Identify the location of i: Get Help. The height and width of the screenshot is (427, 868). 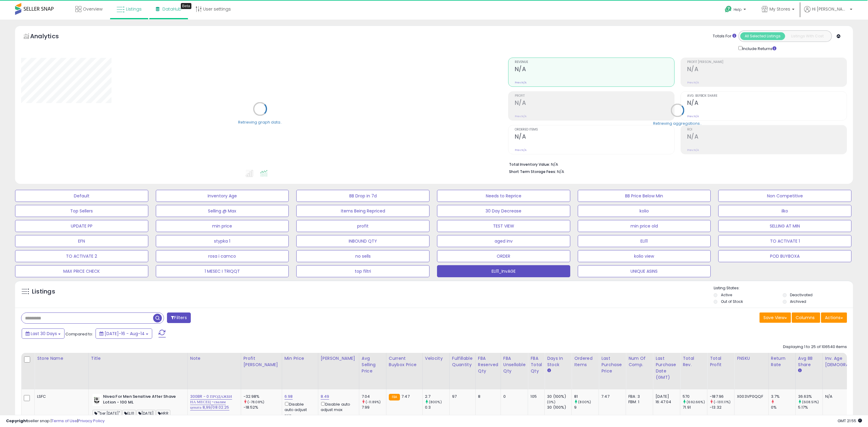
(728, 9).